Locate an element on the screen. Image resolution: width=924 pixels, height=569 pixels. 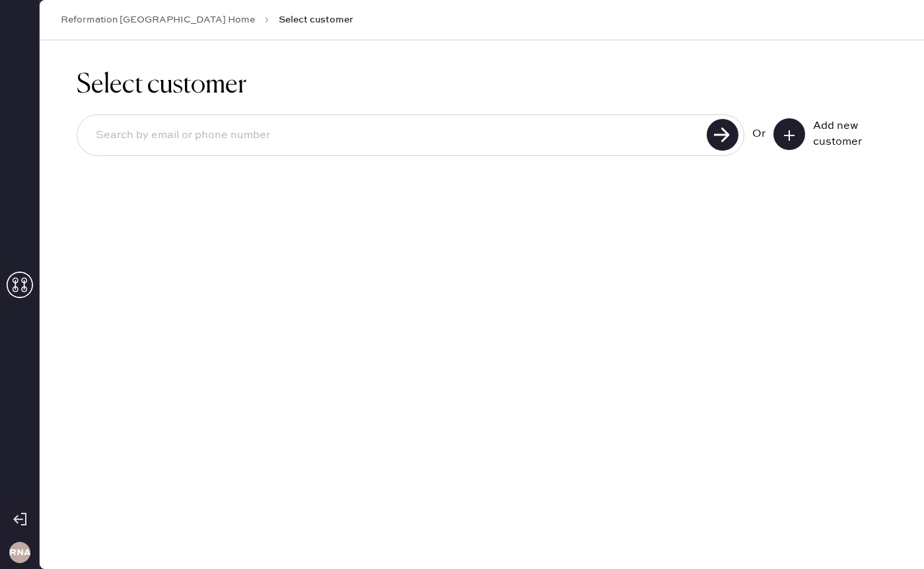
input: Search by email or phone number is located at coordinates (394, 136).